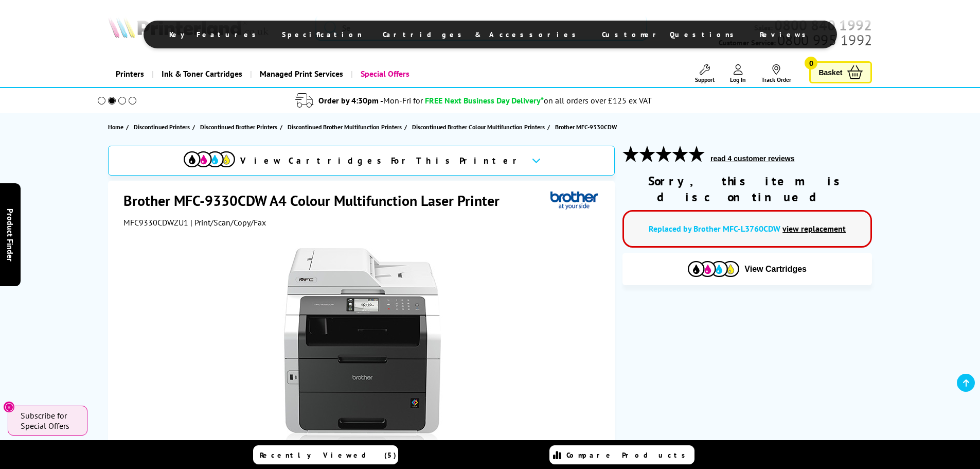 The width and height of the screenshot is (980, 469). What do you see at coordinates (670, 34) in the screenshot?
I see `span: Customer Questions` at bounding box center [670, 34].